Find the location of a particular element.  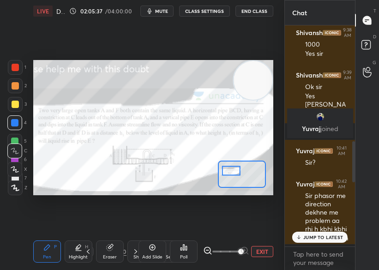

div: Shapes is located at coordinates (141, 257).